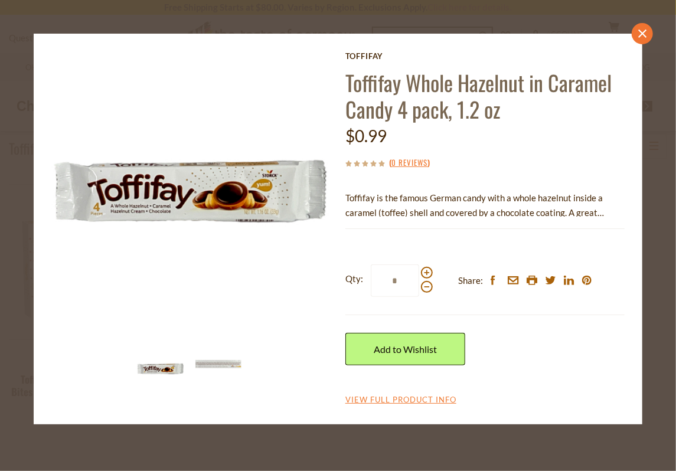 This screenshot has height=471, width=676. I want to click on strong: Qty:, so click(354, 279).